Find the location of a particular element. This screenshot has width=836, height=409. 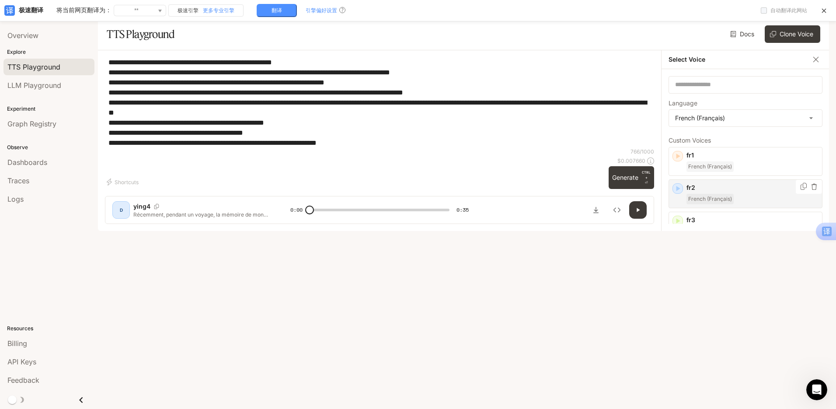

button: Download audio is located at coordinates (596, 210).